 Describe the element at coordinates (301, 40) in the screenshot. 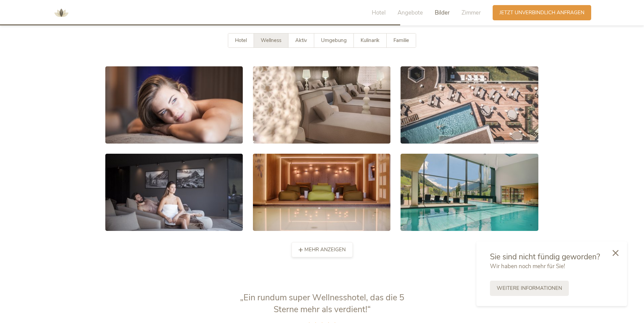

I see `span: Aktiv` at that location.